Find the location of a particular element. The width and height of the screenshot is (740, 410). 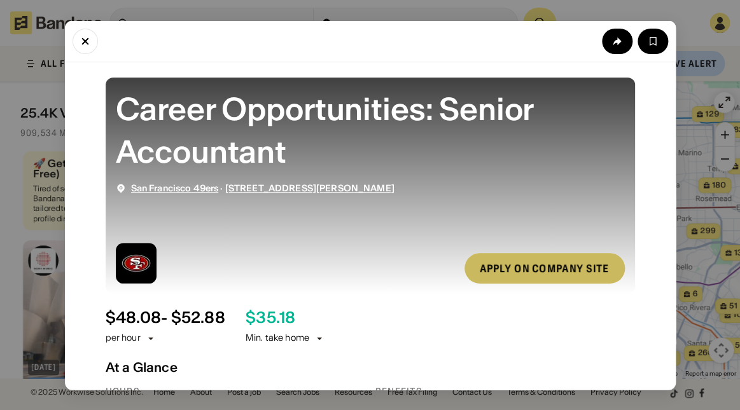

div: Apply on company site is located at coordinates (545, 268).